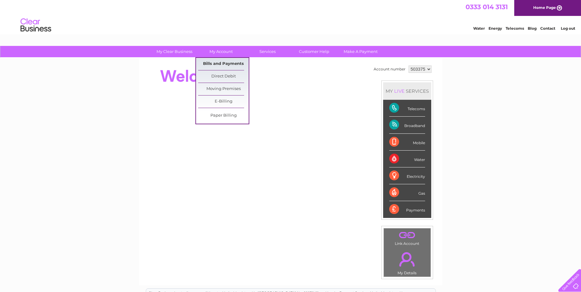 The image size is (581, 292). I want to click on div: Mobile, so click(407, 142).